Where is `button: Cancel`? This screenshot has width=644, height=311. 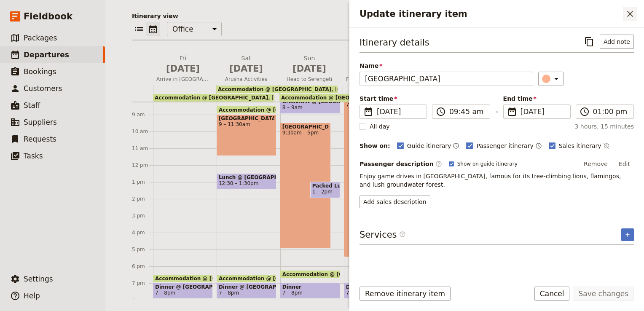 button: Cancel is located at coordinates (553, 293).